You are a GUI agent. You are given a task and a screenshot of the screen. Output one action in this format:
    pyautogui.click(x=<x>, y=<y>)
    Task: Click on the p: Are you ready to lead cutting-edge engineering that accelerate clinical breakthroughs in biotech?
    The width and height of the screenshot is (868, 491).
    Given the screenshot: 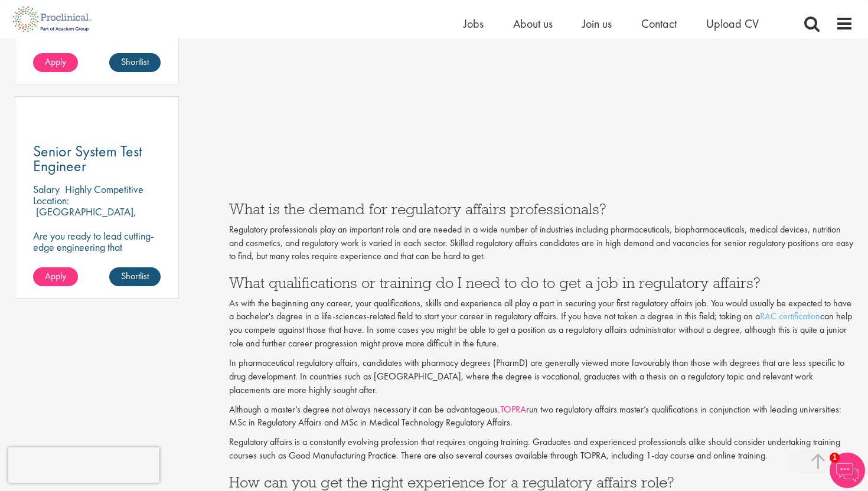 What is the action you would take?
    pyautogui.click(x=97, y=252)
    